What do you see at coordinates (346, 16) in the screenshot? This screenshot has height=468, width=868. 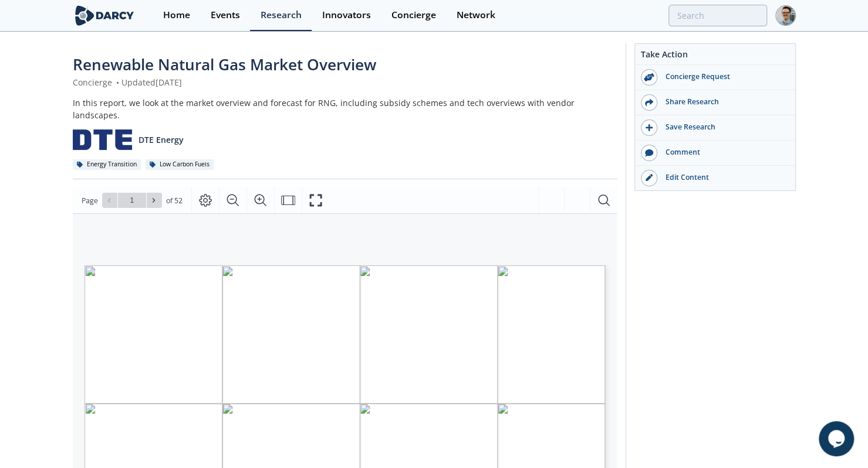 I see `div: Innovators` at bounding box center [346, 16].